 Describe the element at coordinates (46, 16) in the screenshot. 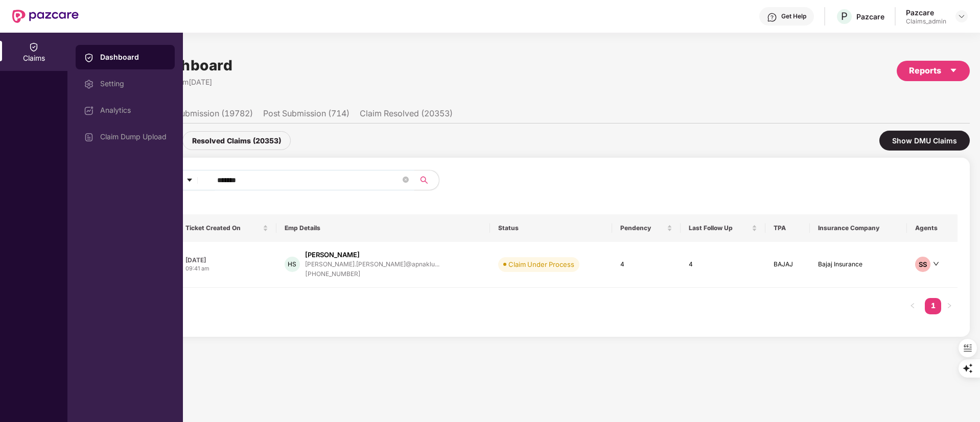

I see `img: New Pazcare Logo` at that location.